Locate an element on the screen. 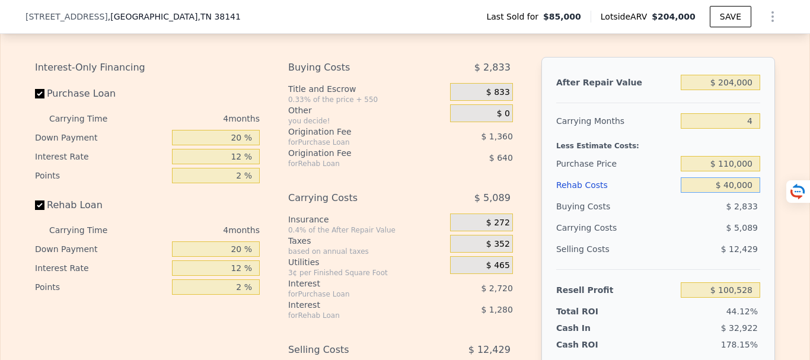 This screenshot has width=810, height=360. span: $ 352 is located at coordinates (498, 244).